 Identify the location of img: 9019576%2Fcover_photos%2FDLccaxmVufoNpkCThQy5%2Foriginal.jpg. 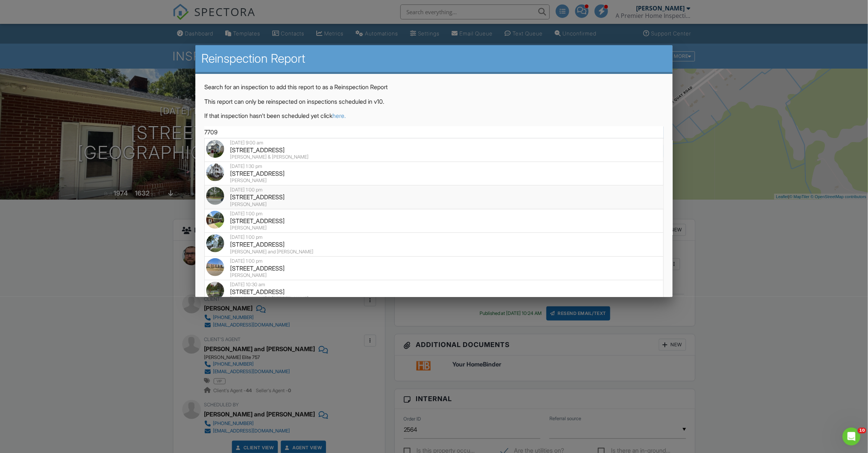
(215, 243).